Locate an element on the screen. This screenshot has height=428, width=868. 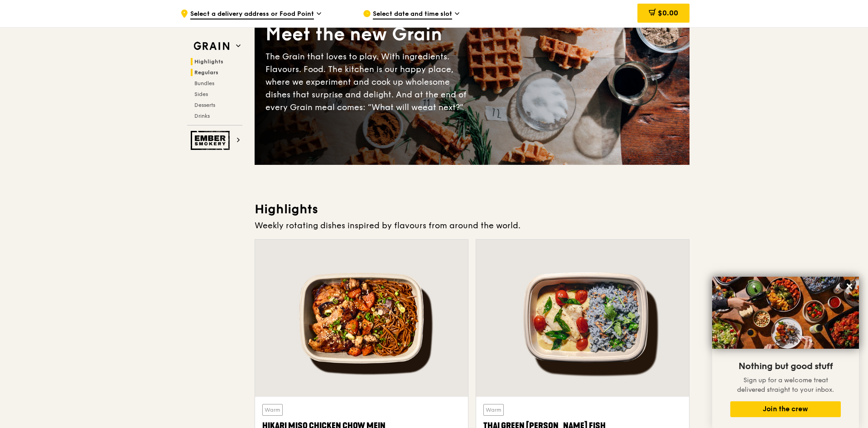
button: Close is located at coordinates (850, 287).